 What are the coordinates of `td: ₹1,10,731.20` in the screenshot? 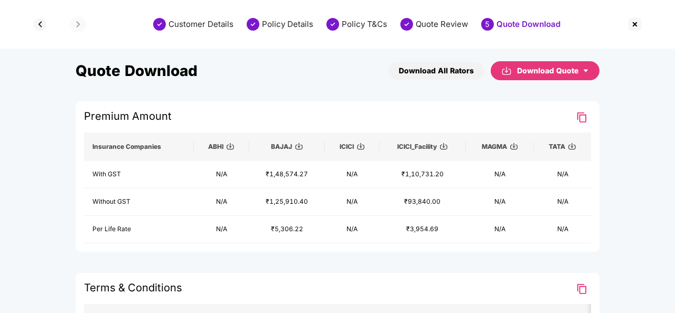 It's located at (423, 175).